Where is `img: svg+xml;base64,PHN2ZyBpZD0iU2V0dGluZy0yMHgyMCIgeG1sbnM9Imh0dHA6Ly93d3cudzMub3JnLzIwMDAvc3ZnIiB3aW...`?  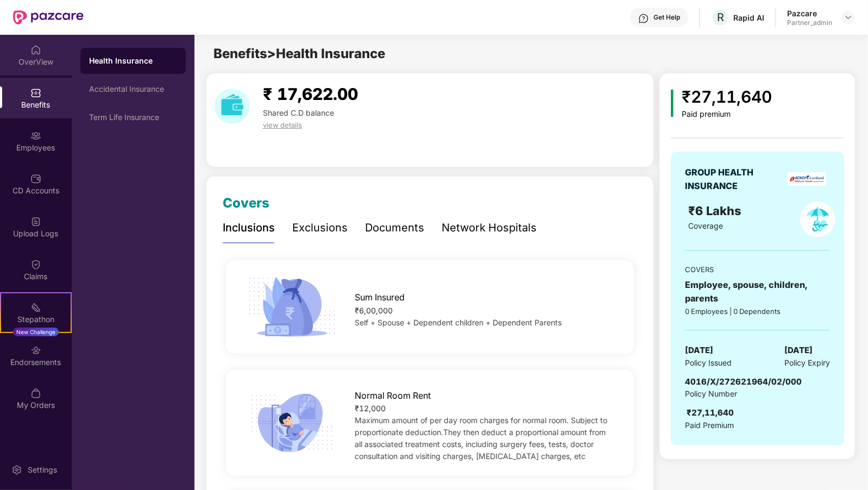
img: svg+xml;base64,PHN2ZyBpZD0iU2V0dGluZy0yMHgyMCIgeG1sbnM9Imh0dHA6Ly93d3cudzMub3JnLzIwMDAvc3ZnIiB3aW... is located at coordinates (17, 470).